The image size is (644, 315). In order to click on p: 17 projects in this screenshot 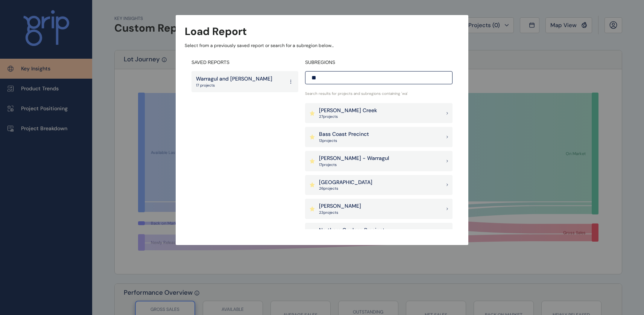, I will do `click(234, 85)`.